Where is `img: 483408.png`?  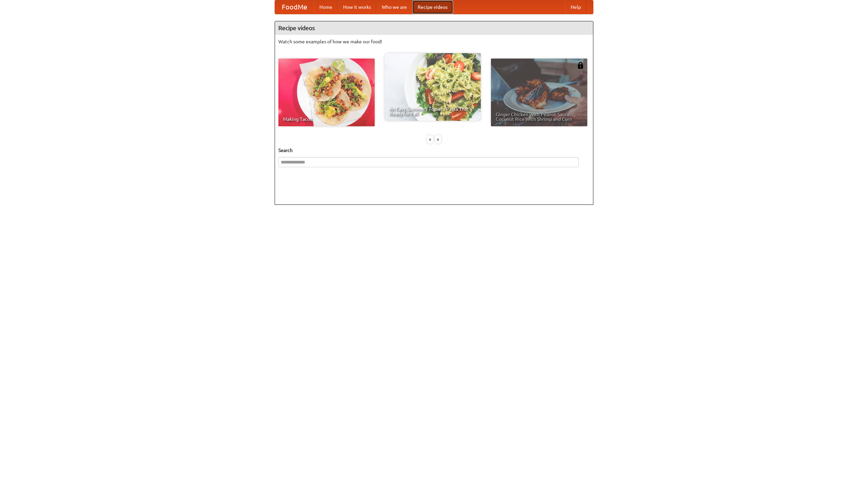 img: 483408.png is located at coordinates (580, 65).